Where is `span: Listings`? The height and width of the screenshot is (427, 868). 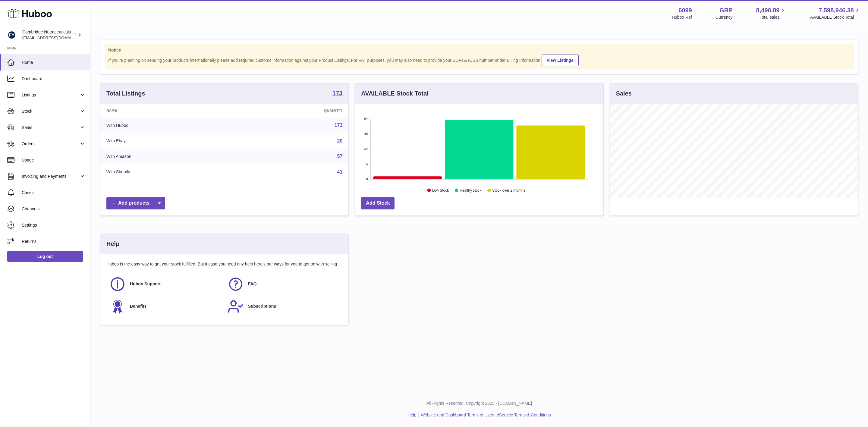 span: Listings is located at coordinates (50, 95).